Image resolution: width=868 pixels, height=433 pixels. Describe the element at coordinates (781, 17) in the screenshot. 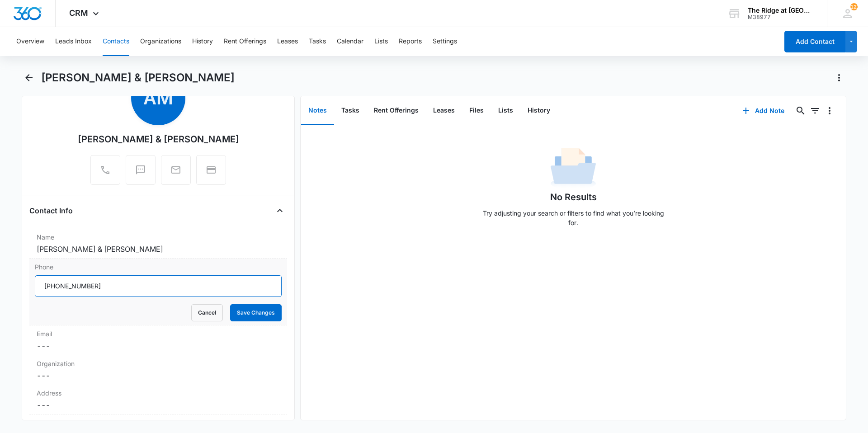

I see `div: account id` at that location.